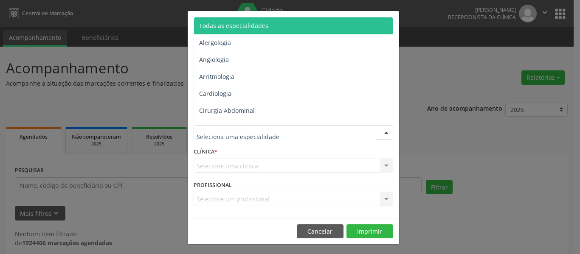  Describe the element at coordinates (213, 185) in the screenshot. I see `label: PROFISSIONAL` at that location.